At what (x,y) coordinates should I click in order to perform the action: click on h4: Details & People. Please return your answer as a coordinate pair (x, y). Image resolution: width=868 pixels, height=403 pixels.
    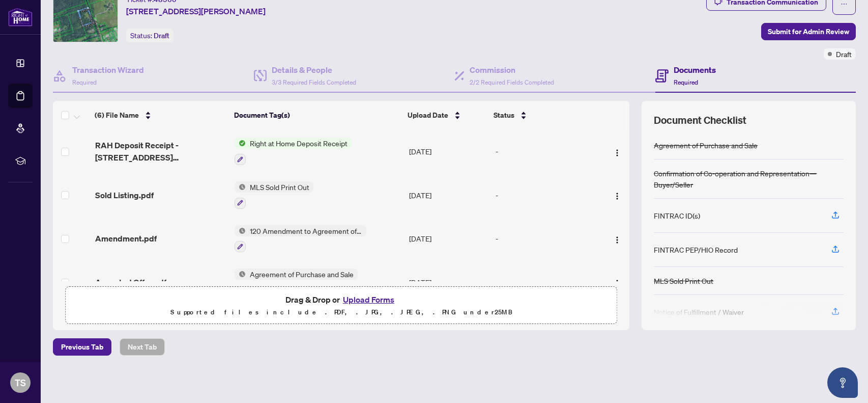
    Looking at the image, I should click on (314, 70).